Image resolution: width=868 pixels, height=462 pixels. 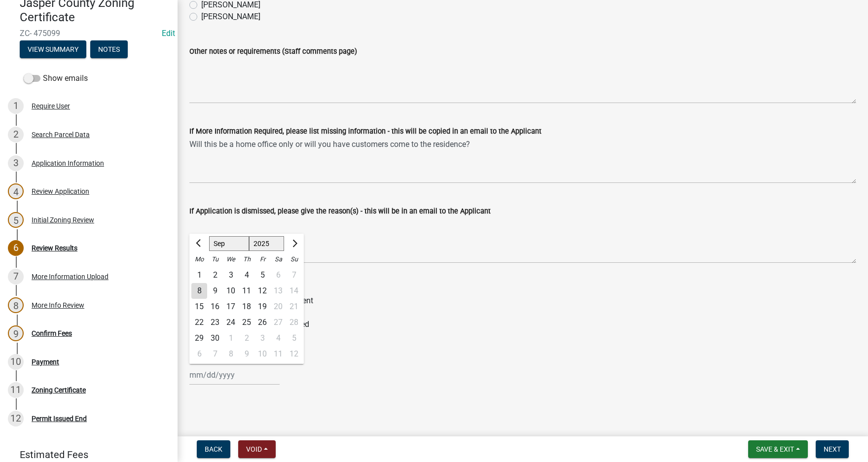 What do you see at coordinates (294, 243) in the screenshot?
I see `button: Next month` at bounding box center [294, 243].